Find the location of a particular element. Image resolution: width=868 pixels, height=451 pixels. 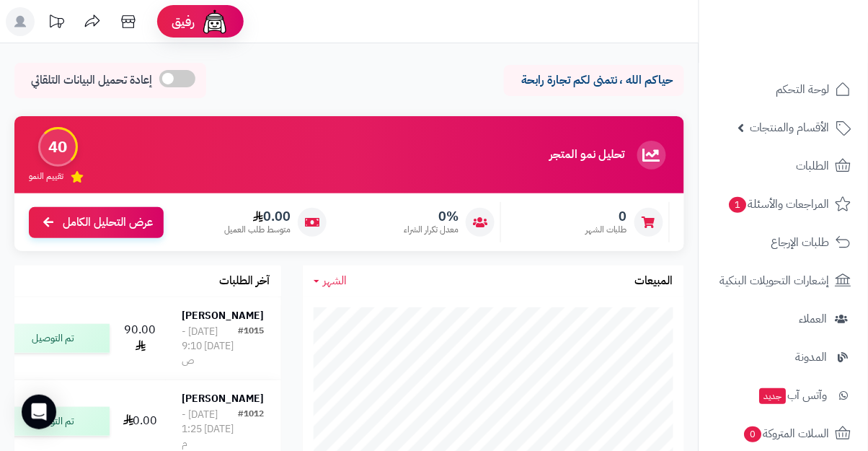

a: المراجعات والأسئلة1 is located at coordinates (784, 204).